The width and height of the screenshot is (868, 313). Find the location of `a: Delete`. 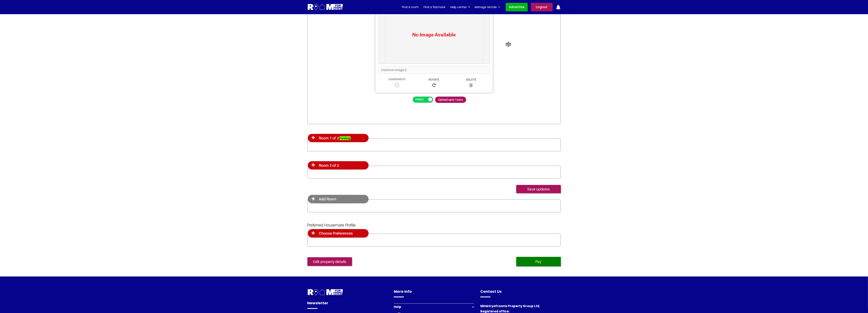

a: Delete is located at coordinates (471, 84).